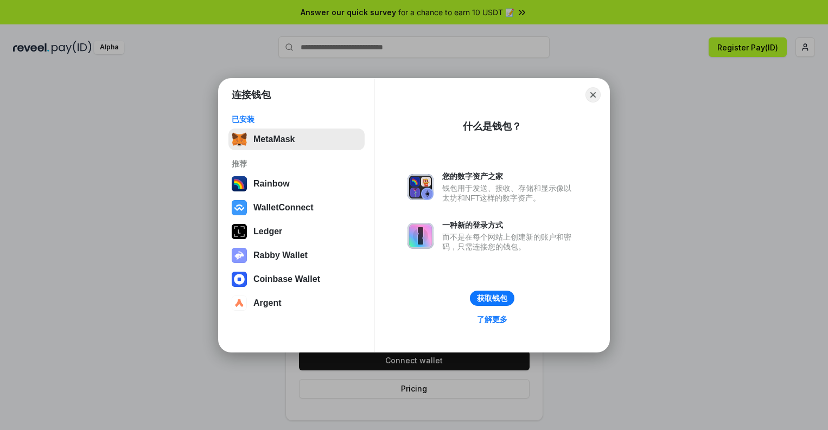 This screenshot has height=430, width=828. Describe the element at coordinates (239, 184) in the screenshot. I see `img: svg+xml,%3Csvg%20width%3D%22120%22%20height%3D%22120%22%20viewBox%3D%220%200%20120%20120%22%20fil...` at that location.